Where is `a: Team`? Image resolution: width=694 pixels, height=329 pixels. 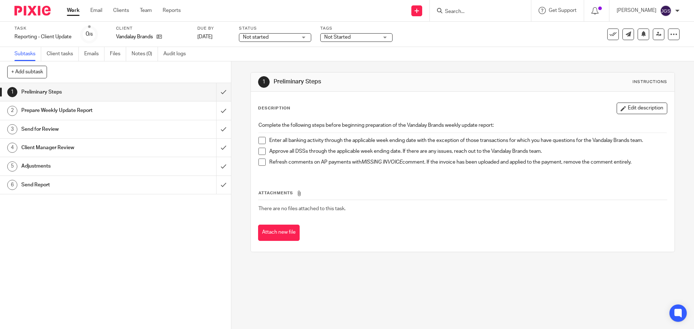
a: Team is located at coordinates (146, 10).